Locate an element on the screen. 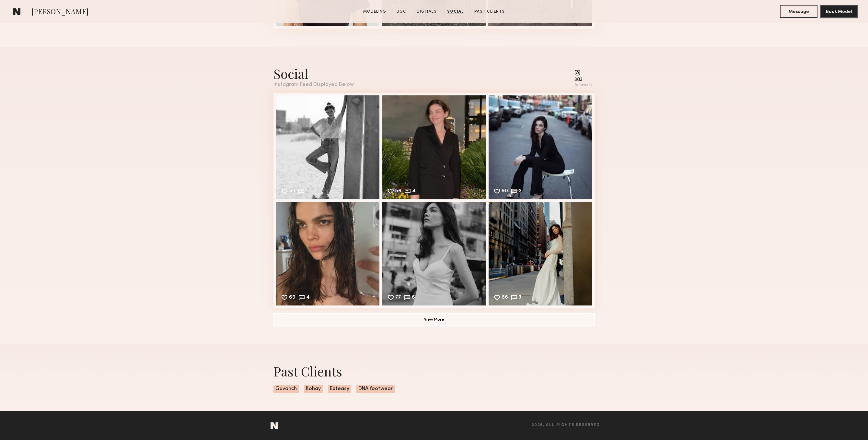 The image size is (868, 440). a: Modeling is located at coordinates (375, 11).